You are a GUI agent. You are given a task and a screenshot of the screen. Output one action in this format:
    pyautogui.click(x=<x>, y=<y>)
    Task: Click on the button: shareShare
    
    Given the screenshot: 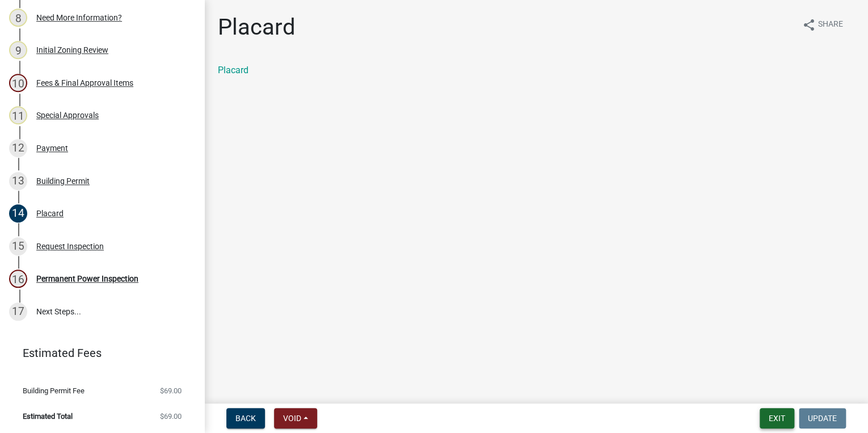 What is the action you would take?
    pyautogui.click(x=822, y=25)
    